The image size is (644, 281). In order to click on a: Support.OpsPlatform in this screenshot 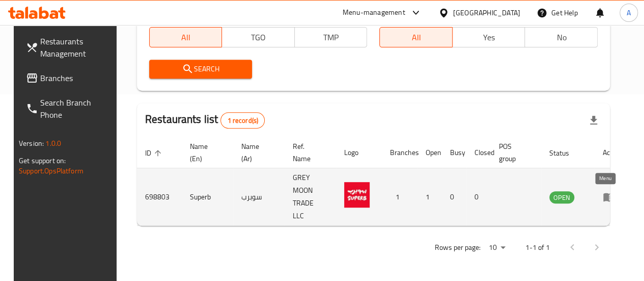, I will do `click(51, 171)`.